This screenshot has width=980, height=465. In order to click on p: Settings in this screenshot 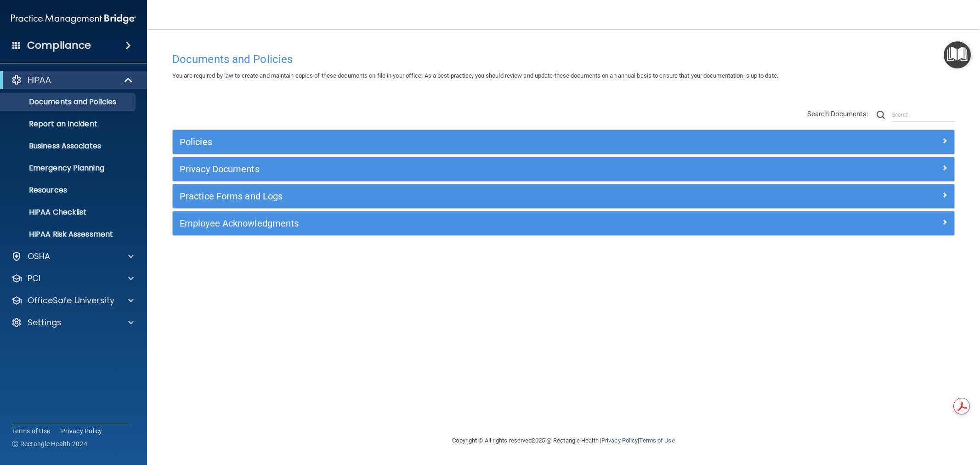, I will do `click(45, 323)`.